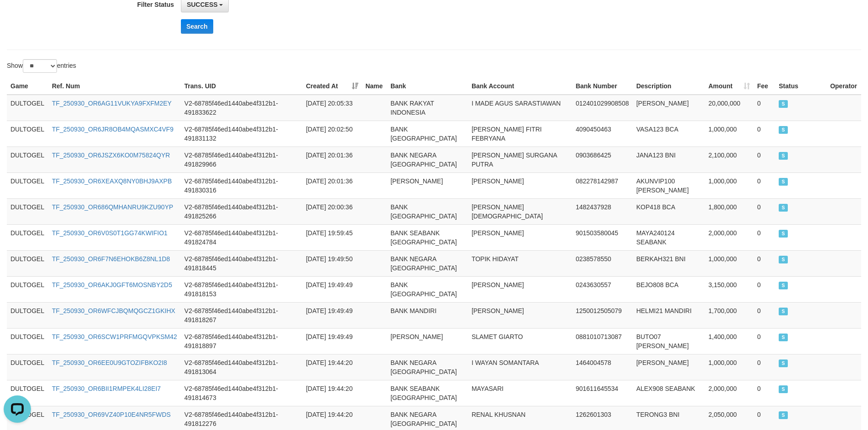 This screenshot has height=430, width=868. What do you see at coordinates (242, 160) in the screenshot?
I see `td: V2-68785f46ed1440abe4f312b1-491829966` at bounding box center [242, 160].